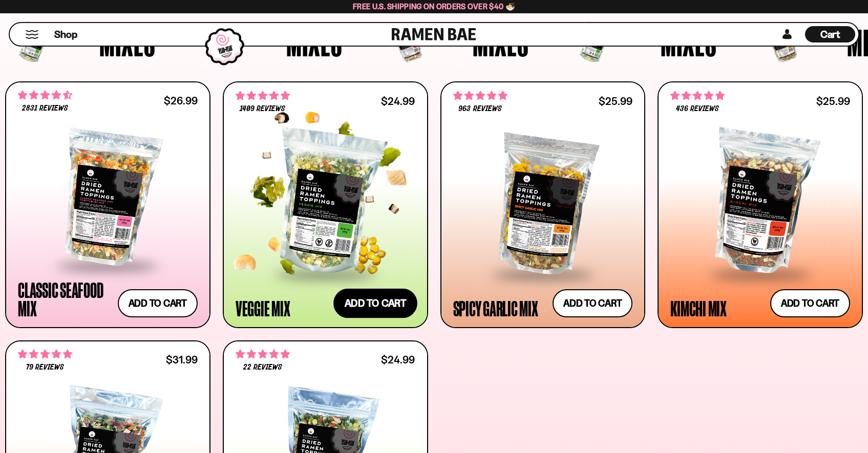 This screenshot has height=453, width=868. What do you see at coordinates (65, 299) in the screenshot?
I see `div: Classic Seafood Mix` at bounding box center [65, 299].